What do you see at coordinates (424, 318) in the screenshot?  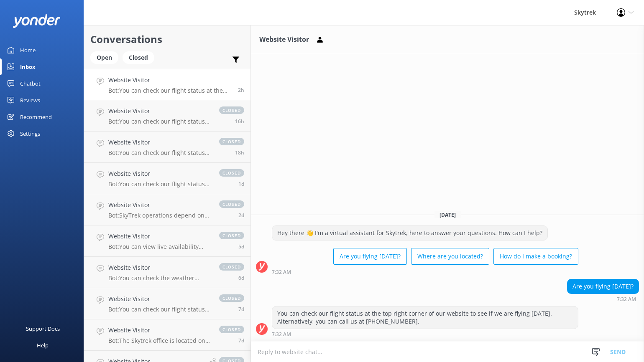 I see `div: You can check our flight status at the top right corner of our website to see if we are flying [D...` at bounding box center [424, 318].